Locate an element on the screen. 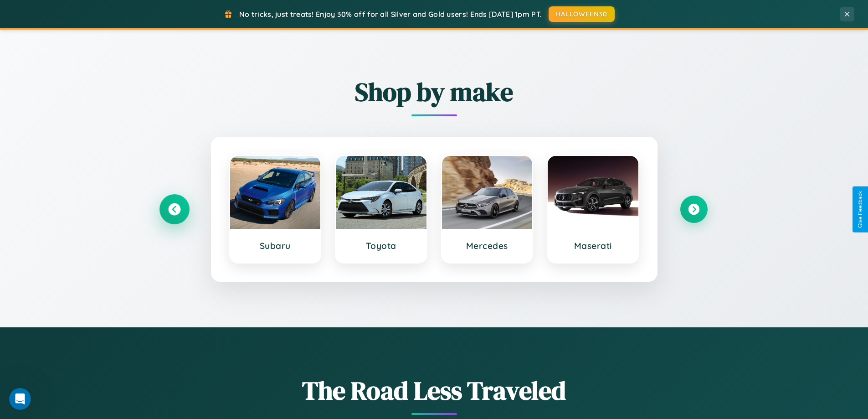  h1: The Road Less Traveled is located at coordinates (434, 390).